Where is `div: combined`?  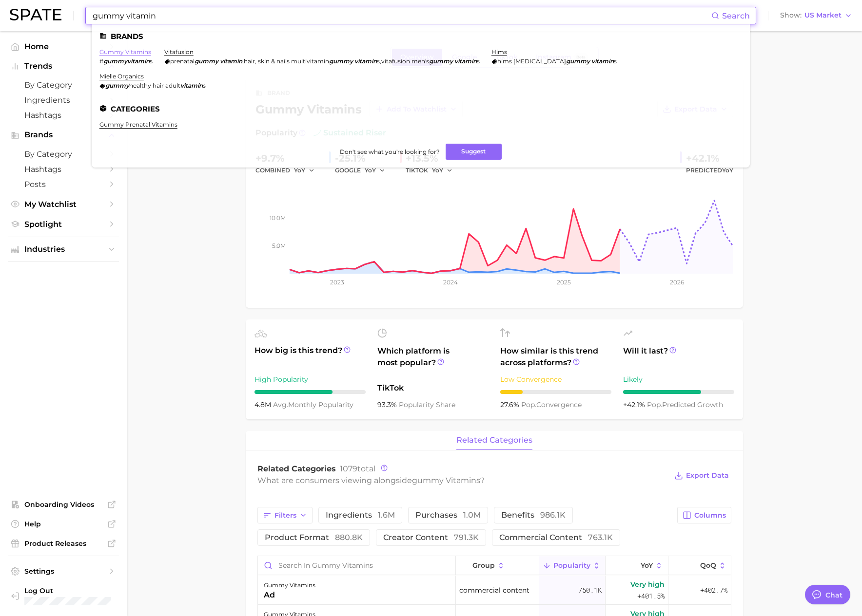 div: combined is located at coordinates (288, 171).